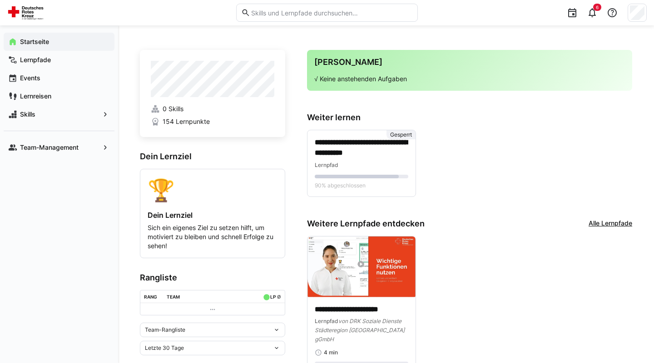  I want to click on span: 0 Skills, so click(173, 109).